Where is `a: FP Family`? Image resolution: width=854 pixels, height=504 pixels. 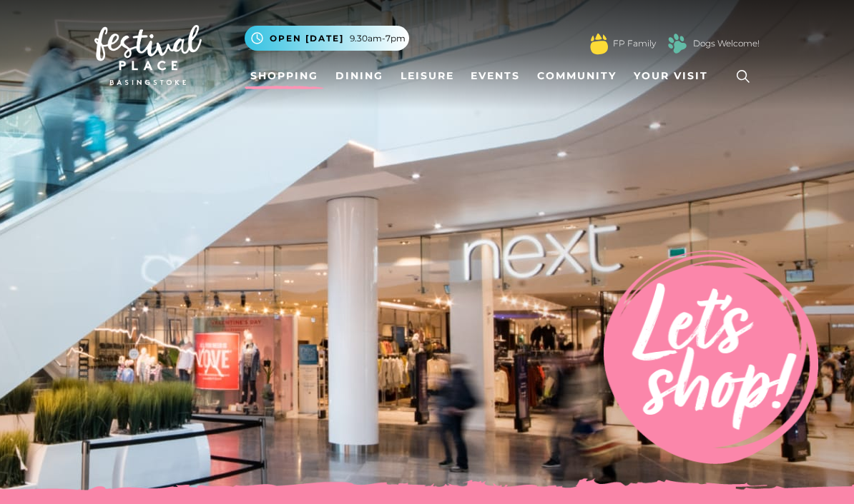
a: FP Family is located at coordinates (634, 44).